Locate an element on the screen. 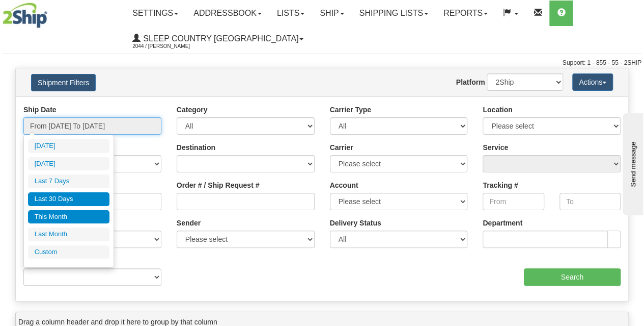 The width and height of the screenshot is (644, 326). label: Order # / Ship Request # is located at coordinates (218, 185).